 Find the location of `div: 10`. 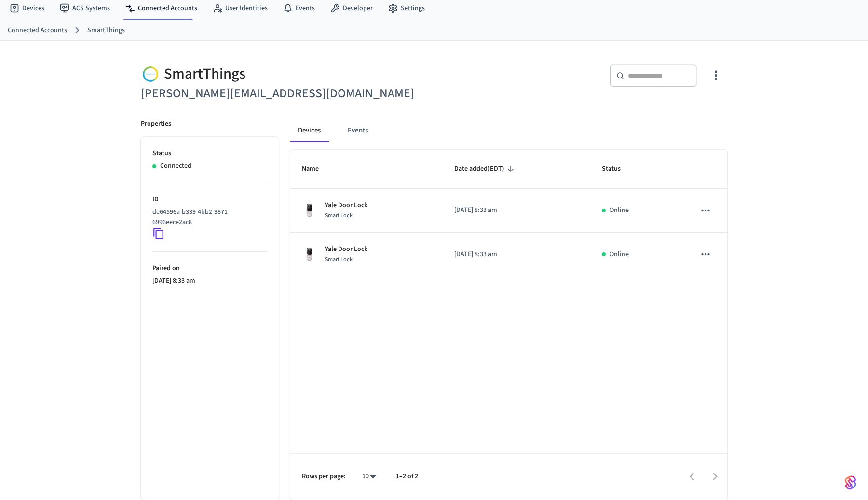

div: 10 is located at coordinates (369, 476).